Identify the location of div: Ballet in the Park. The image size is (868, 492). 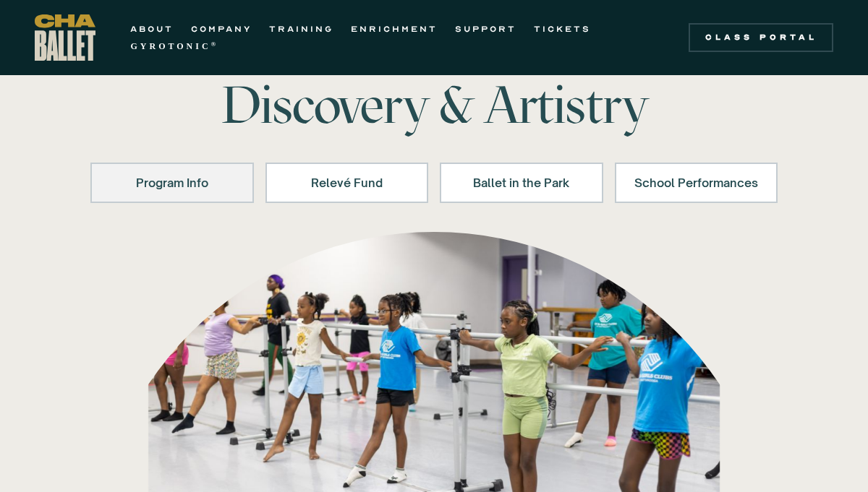
(521, 182).